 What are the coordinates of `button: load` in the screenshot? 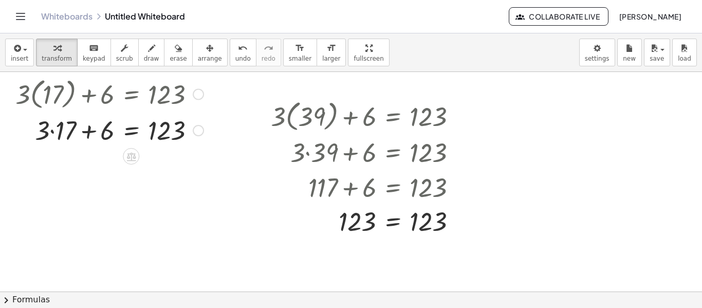 It's located at (684, 52).